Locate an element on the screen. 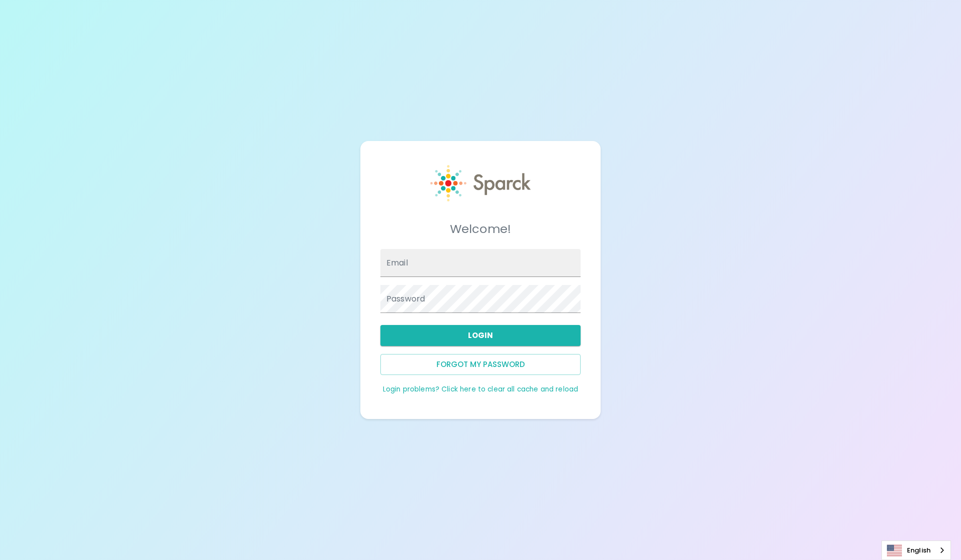 This screenshot has width=961, height=560. aside: Language selected: English is located at coordinates (915, 551).